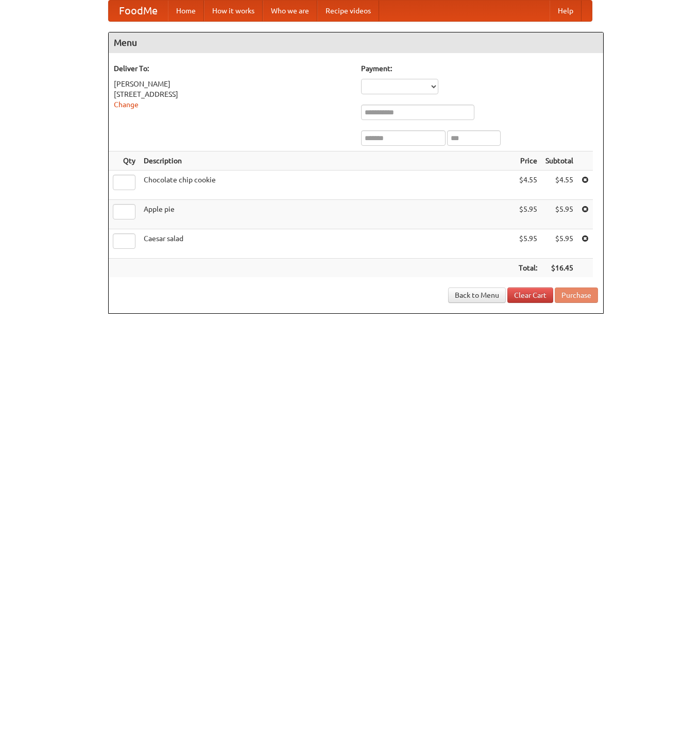  What do you see at coordinates (479, 68) in the screenshot?
I see `h5: Payment:` at bounding box center [479, 68].